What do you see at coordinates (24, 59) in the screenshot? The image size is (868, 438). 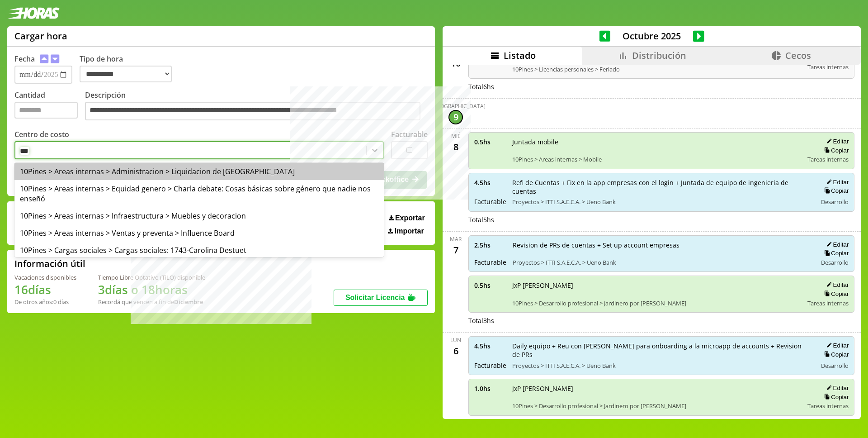 I see `label: Fecha` at bounding box center [24, 59].